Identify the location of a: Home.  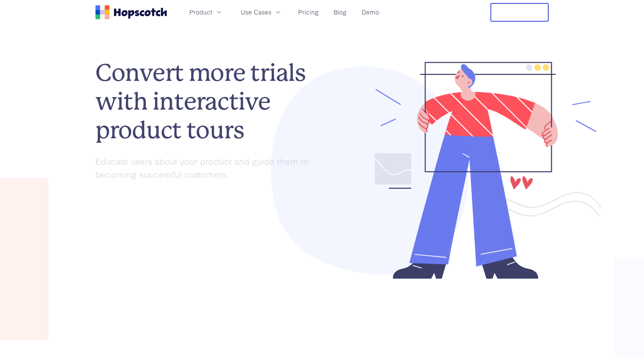
(131, 13).